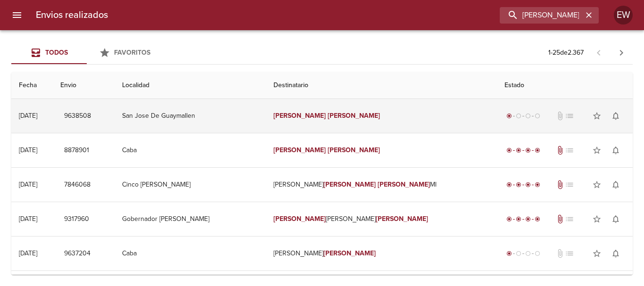  What do you see at coordinates (57, 52) in the screenshot?
I see `span: Todos` at bounding box center [57, 52].